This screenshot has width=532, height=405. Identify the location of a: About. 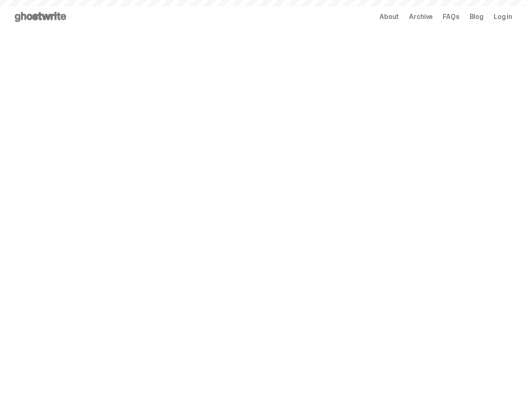
(389, 17).